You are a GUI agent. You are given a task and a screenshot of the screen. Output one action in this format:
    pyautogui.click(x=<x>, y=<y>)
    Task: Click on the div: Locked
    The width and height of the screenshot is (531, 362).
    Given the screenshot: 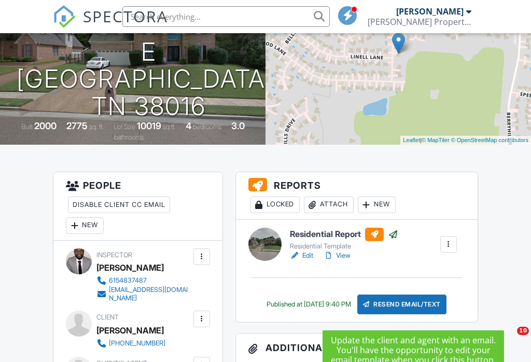 What is the action you would take?
    pyautogui.click(x=275, y=205)
    